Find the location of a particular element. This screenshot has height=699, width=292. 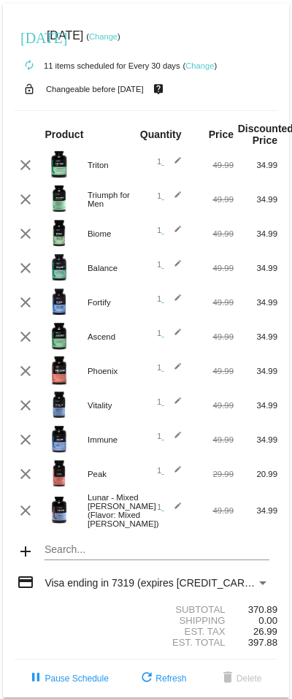

span: Refresh is located at coordinates (162, 678).